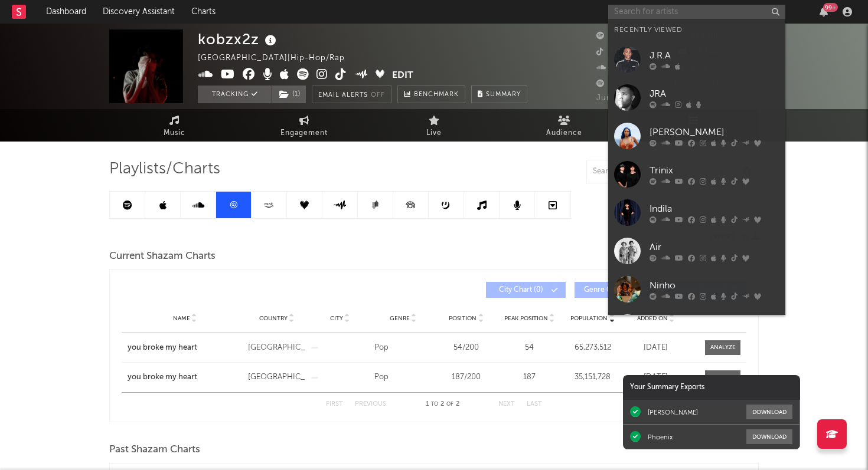  What do you see at coordinates (616, 36) in the screenshot?
I see `span: 41,895` at bounding box center [616, 36].